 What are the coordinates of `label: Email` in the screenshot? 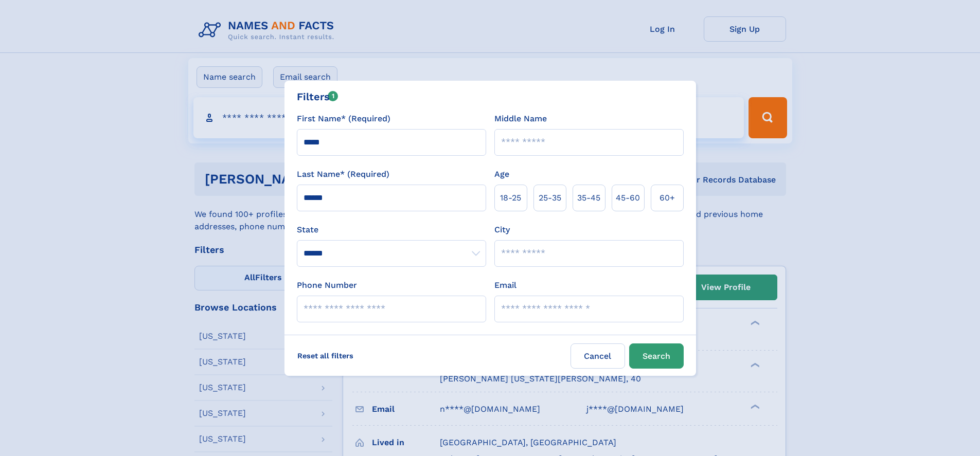 It's located at (505, 285).